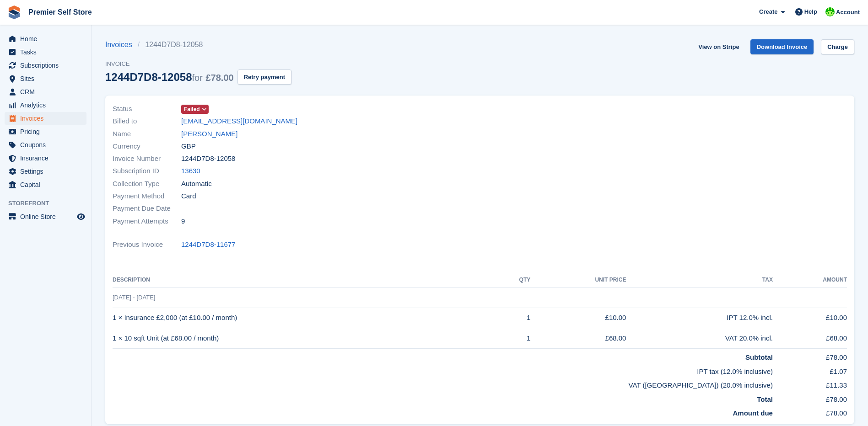 The height and width of the screenshot is (426, 868). What do you see at coordinates (48, 65) in the screenshot?
I see `span: Subscriptions` at bounding box center [48, 65].